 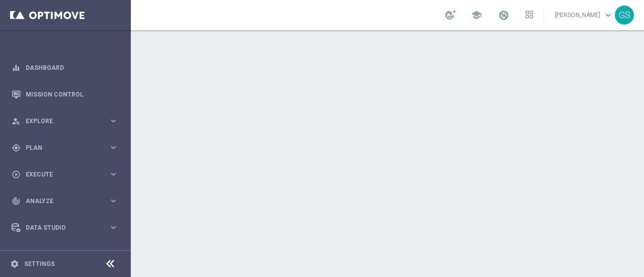 What do you see at coordinates (65, 148) in the screenshot?
I see `button: gps_fixed Plan keyboard_arrow_right` at bounding box center [65, 148].